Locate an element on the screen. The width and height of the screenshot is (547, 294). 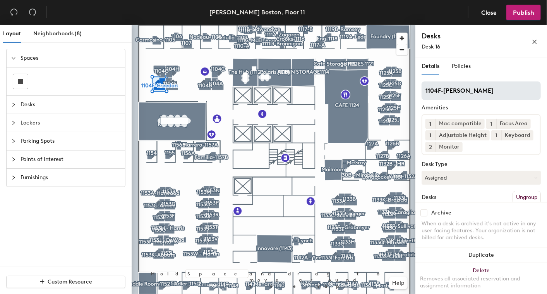
span: 2 is located at coordinates (431, 147).